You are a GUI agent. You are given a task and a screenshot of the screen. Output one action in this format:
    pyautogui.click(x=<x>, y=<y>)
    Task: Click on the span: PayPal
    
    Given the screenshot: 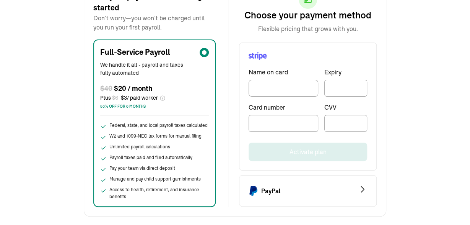 What is the action you would take?
    pyautogui.click(x=271, y=191)
    